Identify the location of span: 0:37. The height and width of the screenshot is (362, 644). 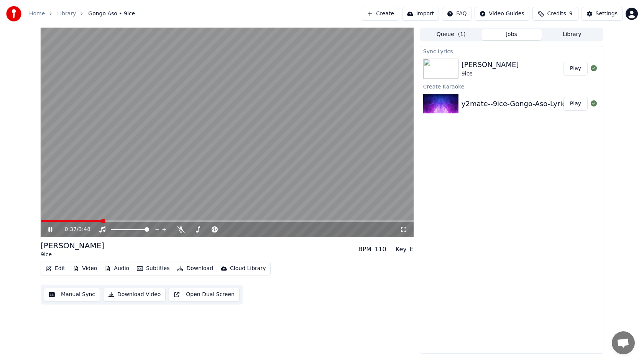
(71, 230).